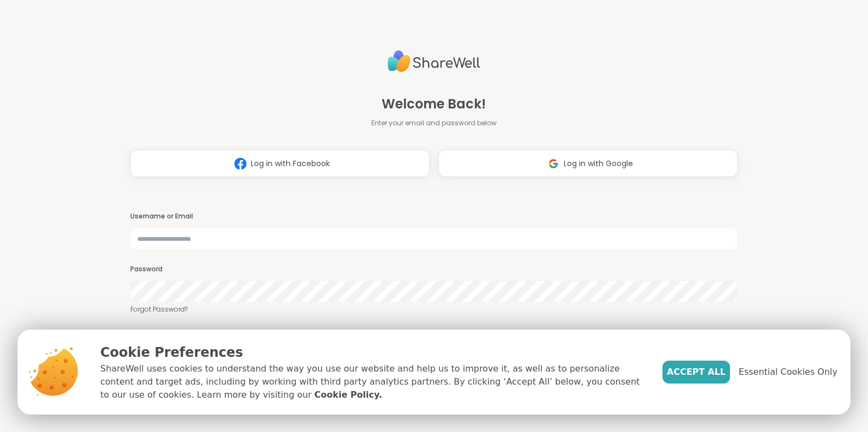  Describe the element at coordinates (348, 395) in the screenshot. I see `a: Cookie Policy.` at that location.